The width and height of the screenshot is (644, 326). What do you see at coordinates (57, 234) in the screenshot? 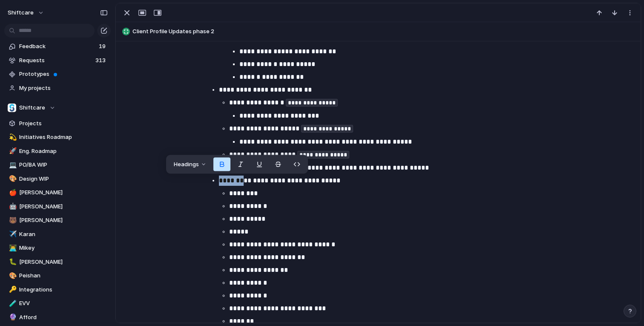
I see `a: ✈️Karan` at bounding box center [57, 234].